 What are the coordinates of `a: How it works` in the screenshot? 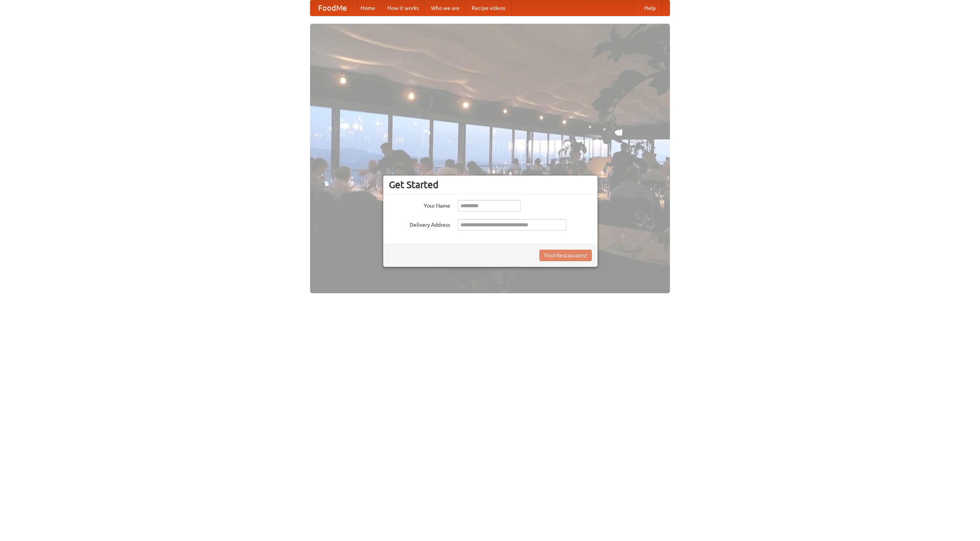 It's located at (403, 8).